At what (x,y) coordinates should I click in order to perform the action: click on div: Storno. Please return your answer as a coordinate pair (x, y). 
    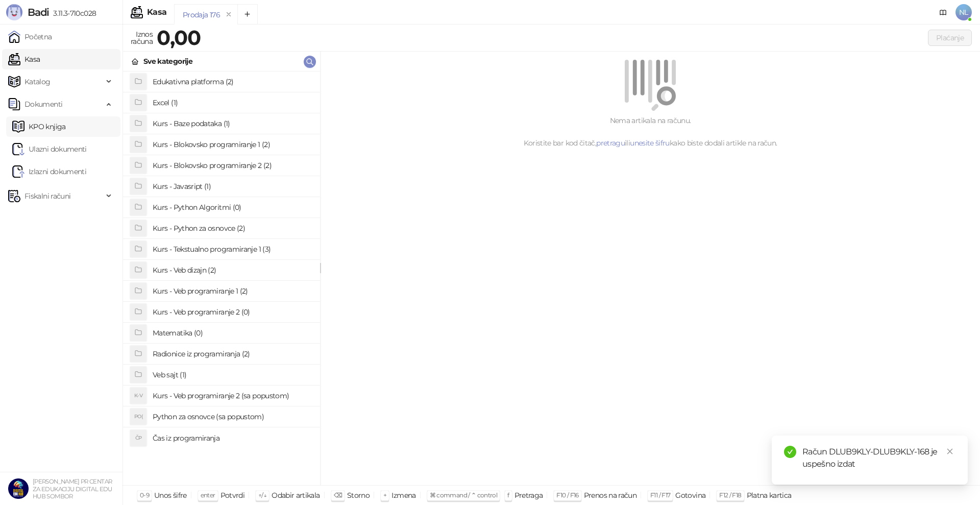
    Looking at the image, I should click on (359, 495).